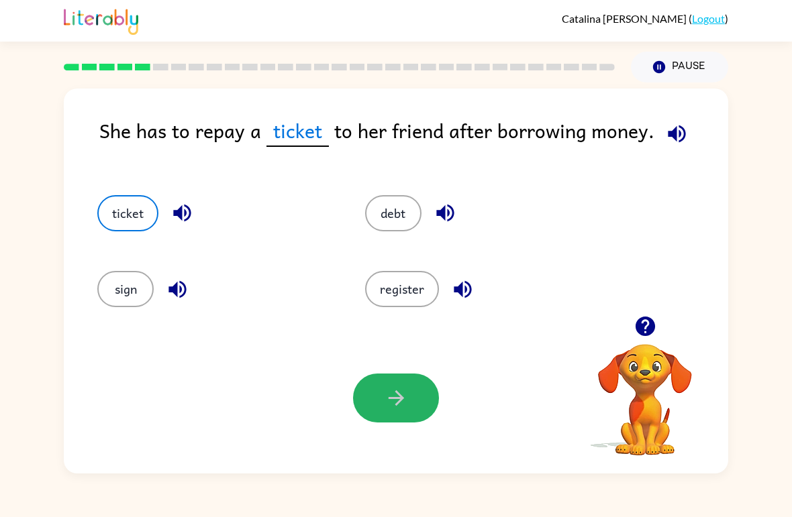  What do you see at coordinates (101, 20) in the screenshot?
I see `img: Literably` at bounding box center [101, 20].